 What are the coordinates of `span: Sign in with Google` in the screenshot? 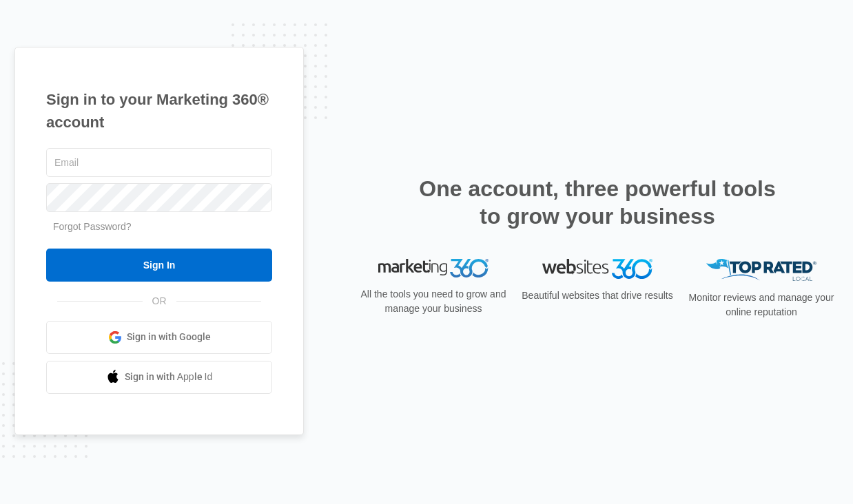 It's located at (169, 337).